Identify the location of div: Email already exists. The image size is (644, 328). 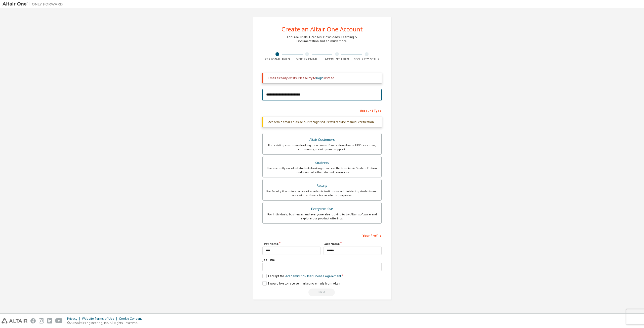
(322, 292).